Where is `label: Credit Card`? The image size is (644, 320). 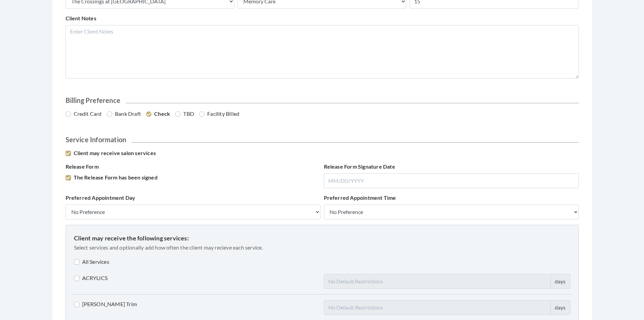 label: Credit Card is located at coordinates (83, 113).